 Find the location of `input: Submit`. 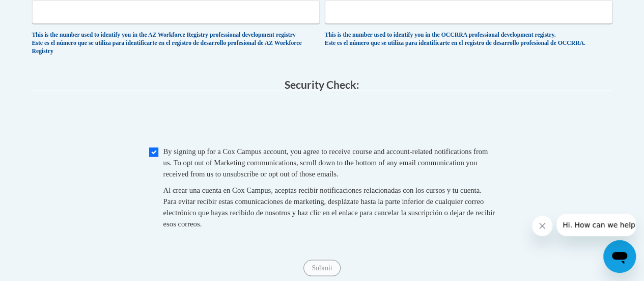

input: Submit is located at coordinates (322, 268).